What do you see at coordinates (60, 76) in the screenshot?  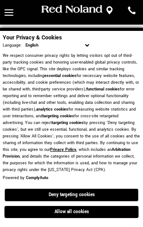 I see `strong: essential cookies` at bounding box center [60, 76].